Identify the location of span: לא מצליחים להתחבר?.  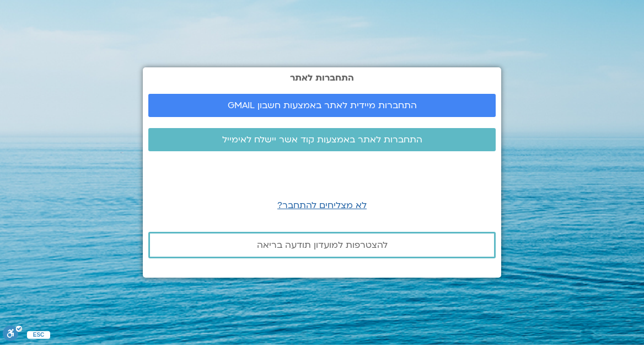
(322, 205).